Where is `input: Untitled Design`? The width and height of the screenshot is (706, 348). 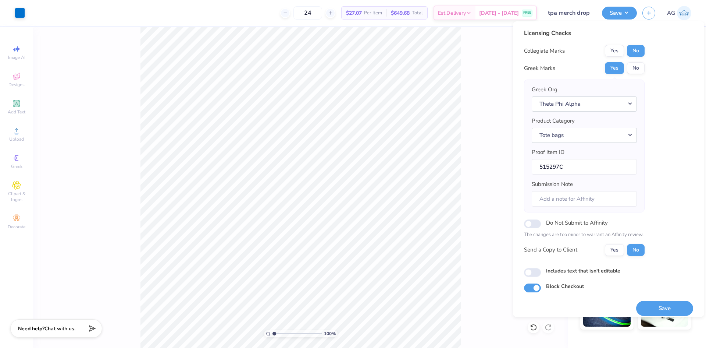
input: Untitled Design is located at coordinates (569, 13).